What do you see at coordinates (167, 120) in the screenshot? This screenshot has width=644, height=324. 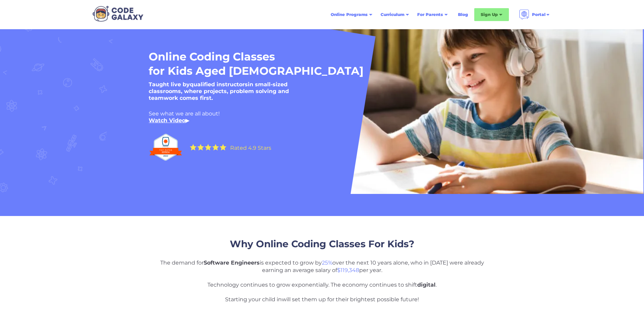 I see `a: Watch Video` at bounding box center [167, 120].